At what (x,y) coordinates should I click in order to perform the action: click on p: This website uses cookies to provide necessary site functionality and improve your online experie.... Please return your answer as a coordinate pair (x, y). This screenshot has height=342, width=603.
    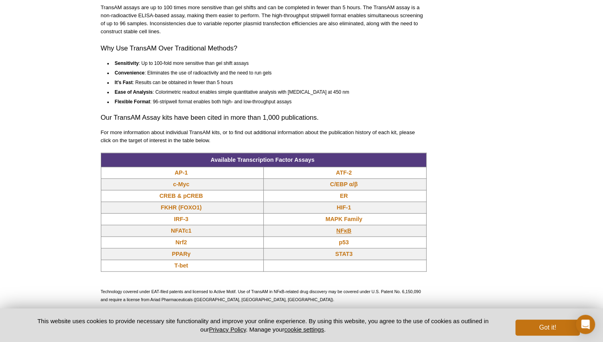
    Looking at the image, I should click on (263, 325).